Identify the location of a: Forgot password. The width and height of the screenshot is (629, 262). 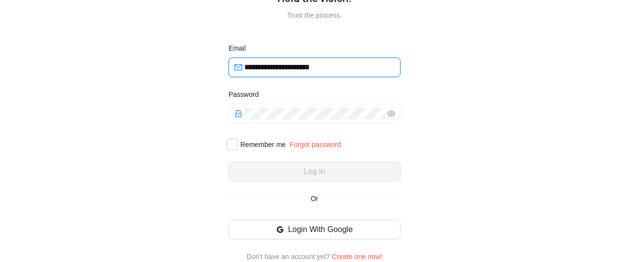
(316, 145).